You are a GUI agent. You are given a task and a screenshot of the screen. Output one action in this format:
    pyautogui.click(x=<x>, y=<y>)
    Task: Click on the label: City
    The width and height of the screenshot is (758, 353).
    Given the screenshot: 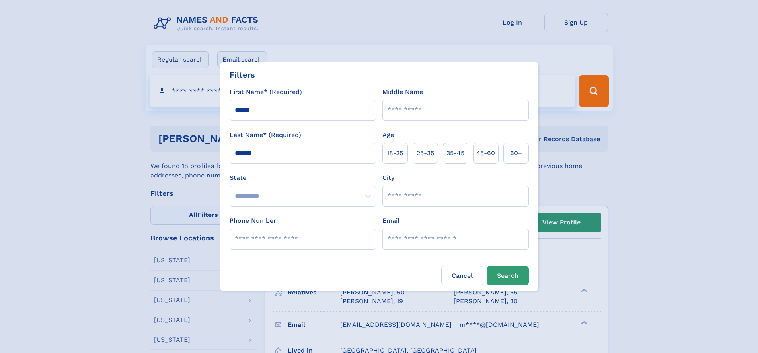 What is the action you would take?
    pyautogui.click(x=389, y=178)
    